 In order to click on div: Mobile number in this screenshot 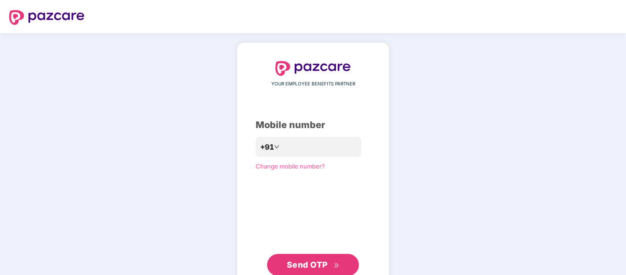, I will do `click(313, 125)`.